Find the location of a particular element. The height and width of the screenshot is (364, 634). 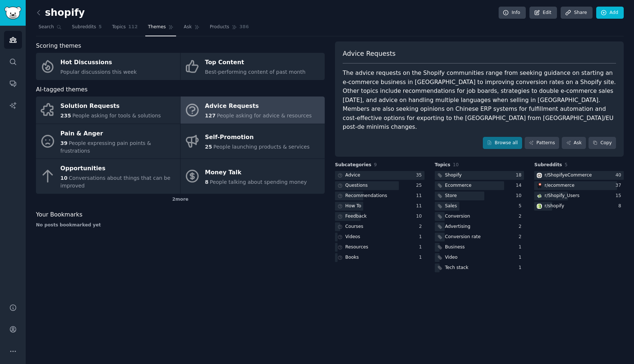

img: shopify is located at coordinates (539, 206).